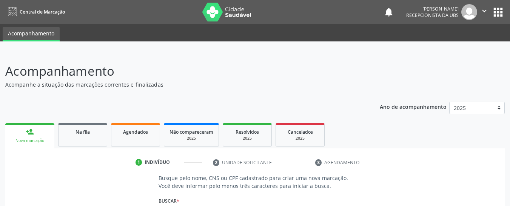 Image resolution: width=510 pixels, height=206 pixels. Describe the element at coordinates (42, 12) in the screenshot. I see `span: Central de Marcação` at that location.